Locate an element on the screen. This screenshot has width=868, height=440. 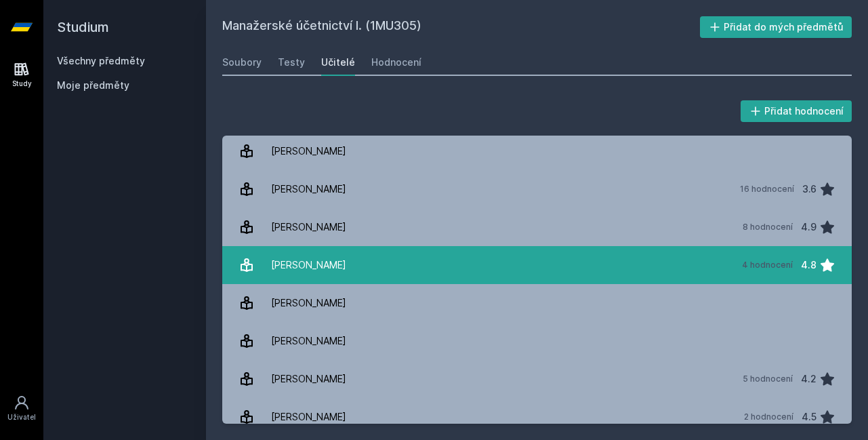
a: Hodnocení is located at coordinates (396, 63).